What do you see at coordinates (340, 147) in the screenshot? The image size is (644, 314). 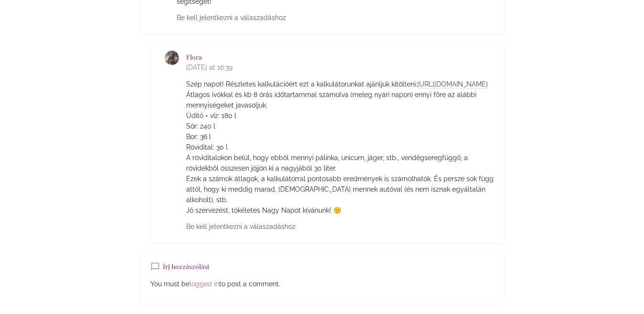 I see `p: Szép napot! Részletes kalkulációért ezt a kalkulátorunkat ajánljuk kitölteni: Átlagos ivókkal és ...` at bounding box center [340, 147].